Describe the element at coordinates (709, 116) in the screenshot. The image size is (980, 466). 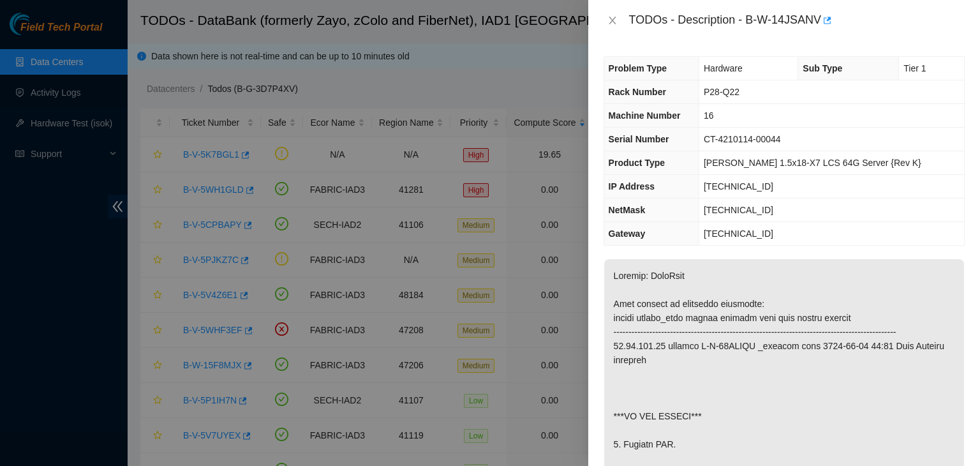
I see `span: 16` at that location.